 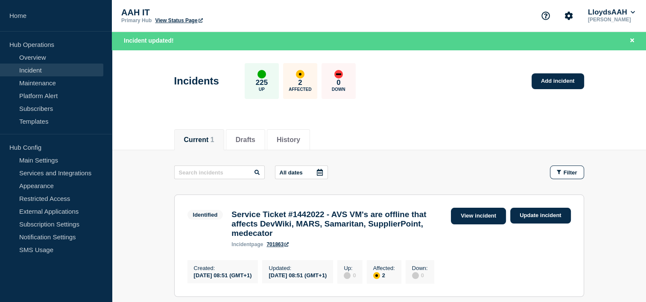 I want to click on button: Filter, so click(x=567, y=173).